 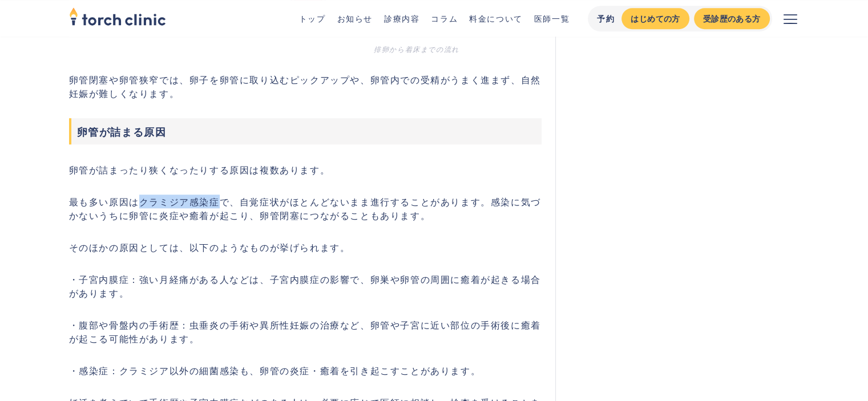 What do you see at coordinates (354, 18) in the screenshot?
I see `a: お知らせ` at bounding box center [354, 18].